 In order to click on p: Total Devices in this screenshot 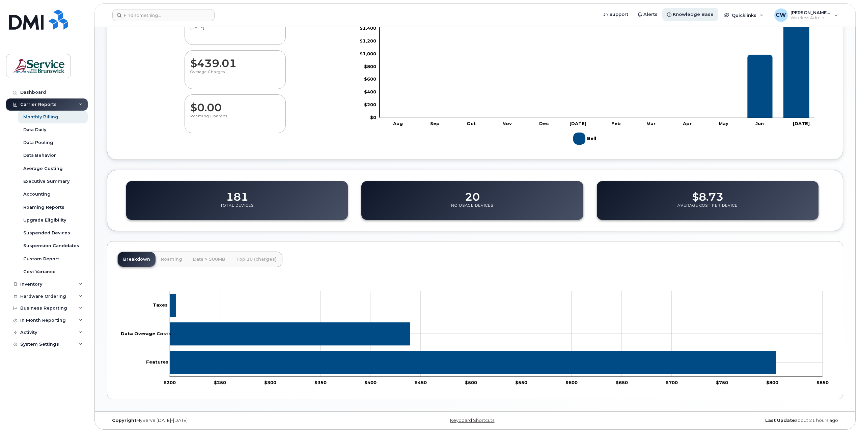, I will do `click(237, 209)`.